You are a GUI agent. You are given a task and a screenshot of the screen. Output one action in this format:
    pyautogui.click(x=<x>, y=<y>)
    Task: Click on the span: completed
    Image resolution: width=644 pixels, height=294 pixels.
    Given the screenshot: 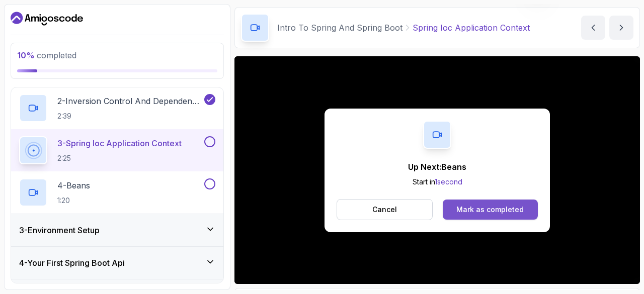 What is the action you would take?
    pyautogui.click(x=47, y=55)
    